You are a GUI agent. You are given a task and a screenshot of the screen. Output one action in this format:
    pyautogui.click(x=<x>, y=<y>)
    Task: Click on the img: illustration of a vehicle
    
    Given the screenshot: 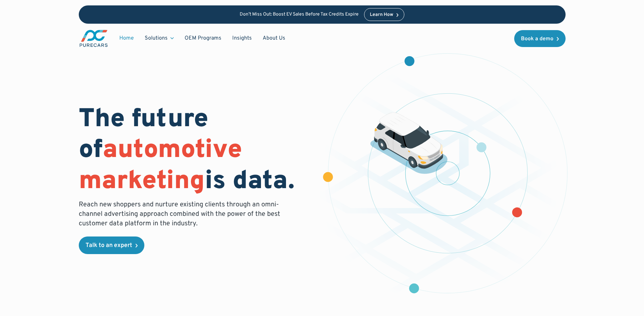 What is the action you would take?
    pyautogui.click(x=409, y=143)
    